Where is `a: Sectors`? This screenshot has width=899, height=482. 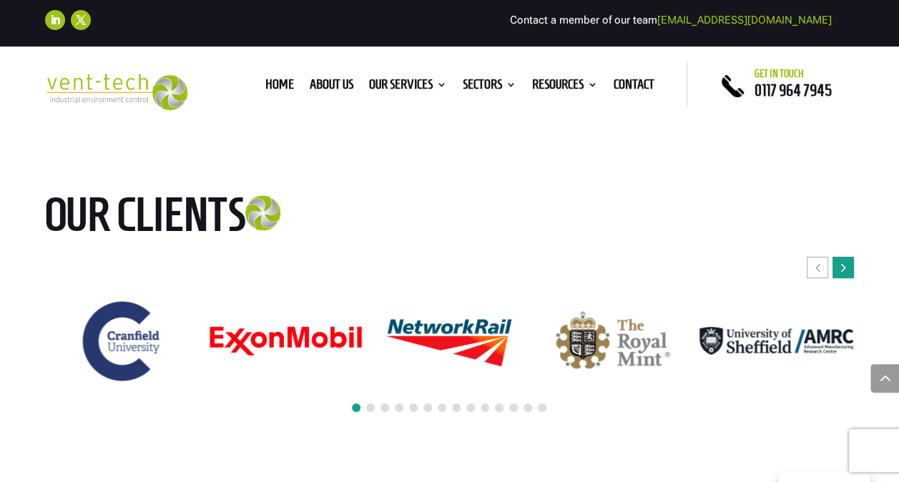 a: Sectors is located at coordinates (489, 87).